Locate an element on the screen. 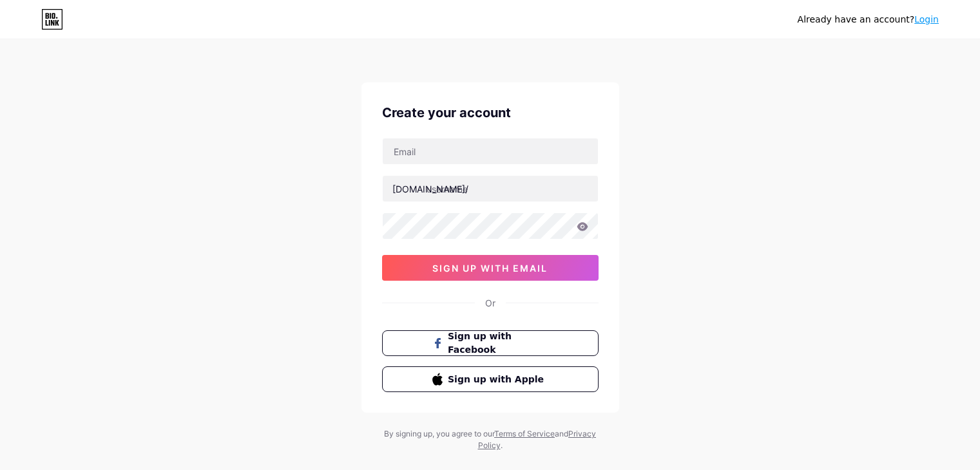  span: Sign up with Facebook is located at coordinates (497, 343).